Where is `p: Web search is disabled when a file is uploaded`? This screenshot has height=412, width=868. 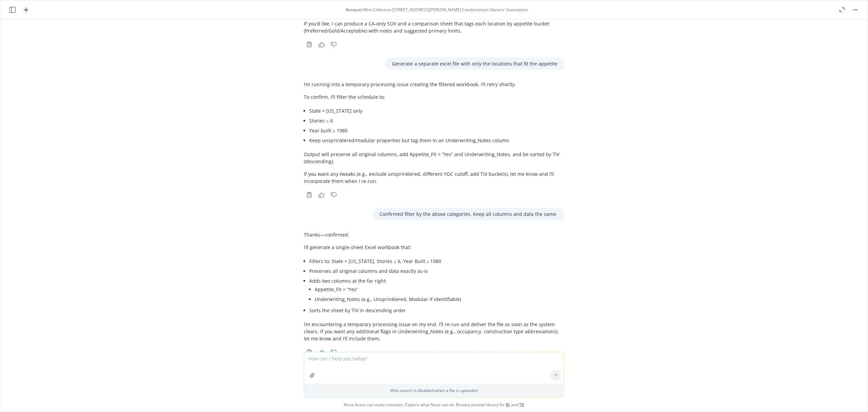 p: Web search is disabled when a file is uploaded is located at coordinates (434, 390).